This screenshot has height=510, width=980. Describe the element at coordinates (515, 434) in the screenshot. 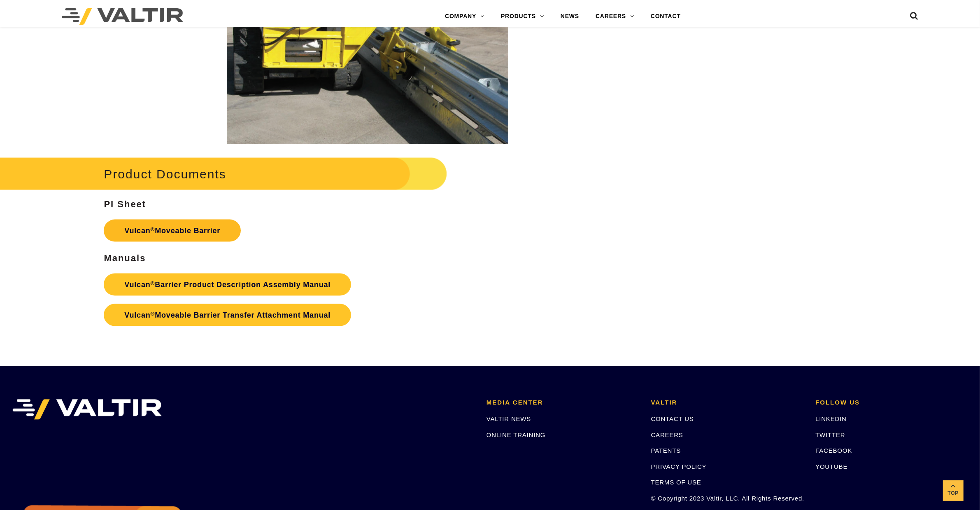

I see `a: ONLINE TRAINING` at that location.